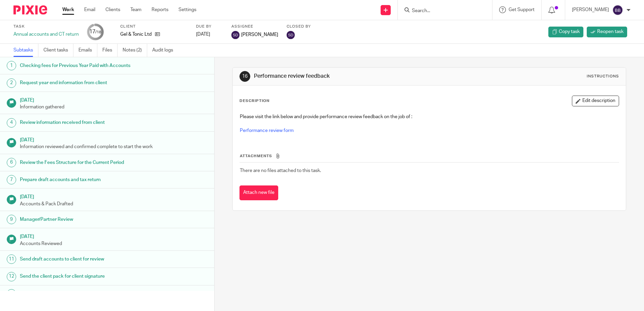  What do you see at coordinates (521, 10) in the screenshot?
I see `span: Get Support` at bounding box center [521, 10].